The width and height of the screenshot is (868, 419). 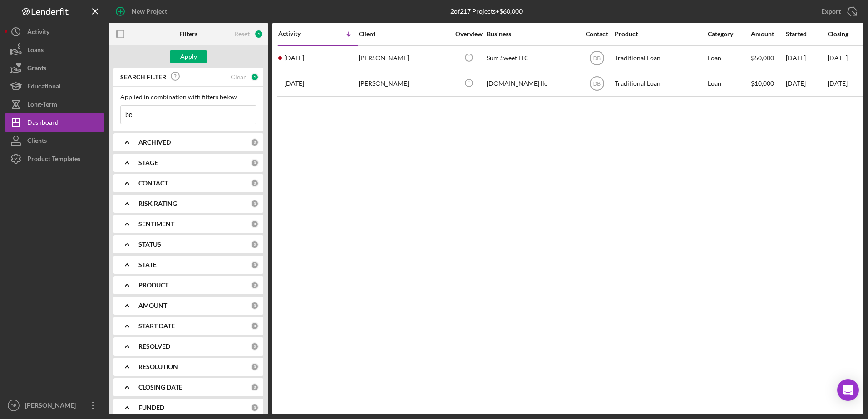 What do you see at coordinates (54, 140) in the screenshot?
I see `button: Clients` at bounding box center [54, 140].